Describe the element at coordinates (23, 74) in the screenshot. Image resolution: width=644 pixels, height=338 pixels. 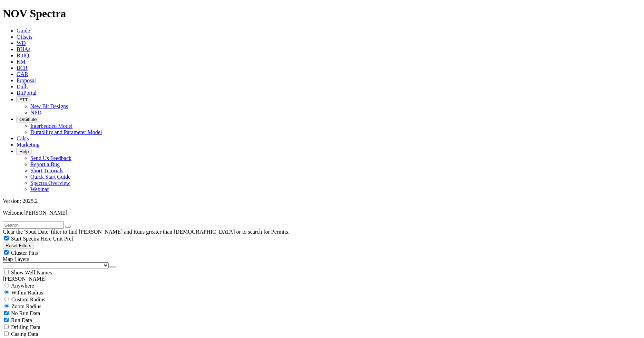
I see `span: OAR` at that location.